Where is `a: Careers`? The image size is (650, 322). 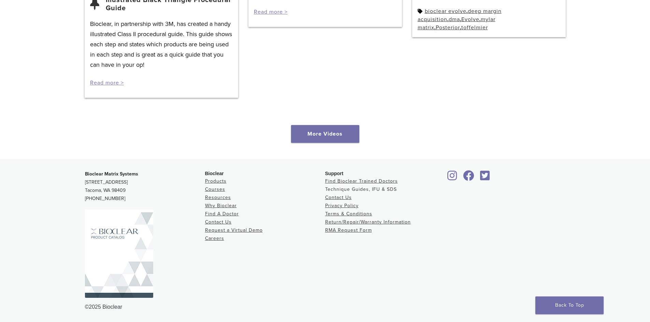
a: Careers is located at coordinates (215, 238).